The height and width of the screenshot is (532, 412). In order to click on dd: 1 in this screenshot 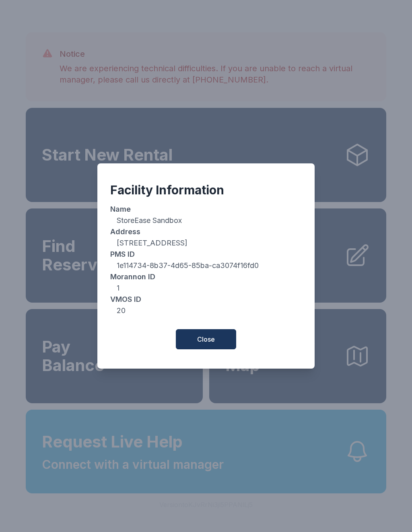, I will do `click(206, 288)`.